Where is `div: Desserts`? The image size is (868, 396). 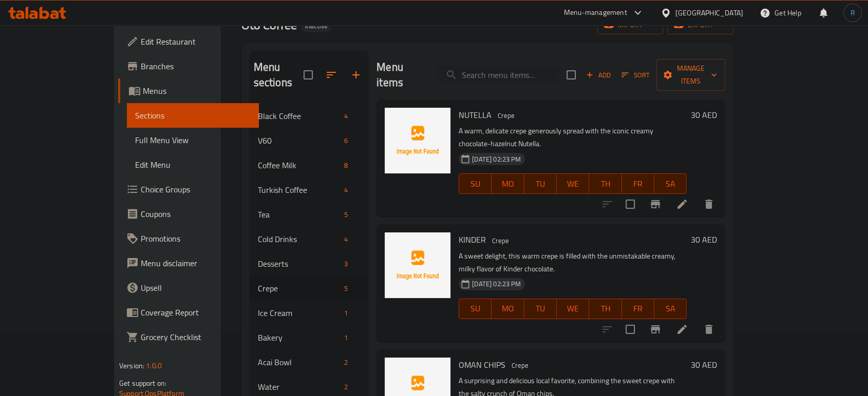 div: Desserts is located at coordinates (299, 264).